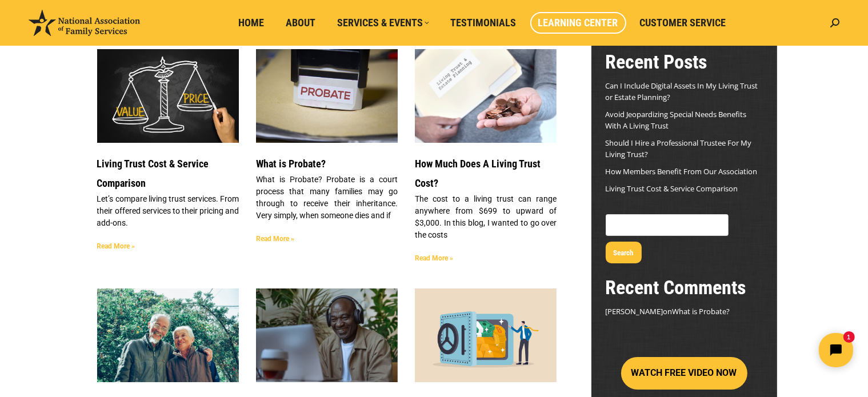  Describe the element at coordinates (327, 96) in the screenshot. I see `img: What is Probate?` at that location.